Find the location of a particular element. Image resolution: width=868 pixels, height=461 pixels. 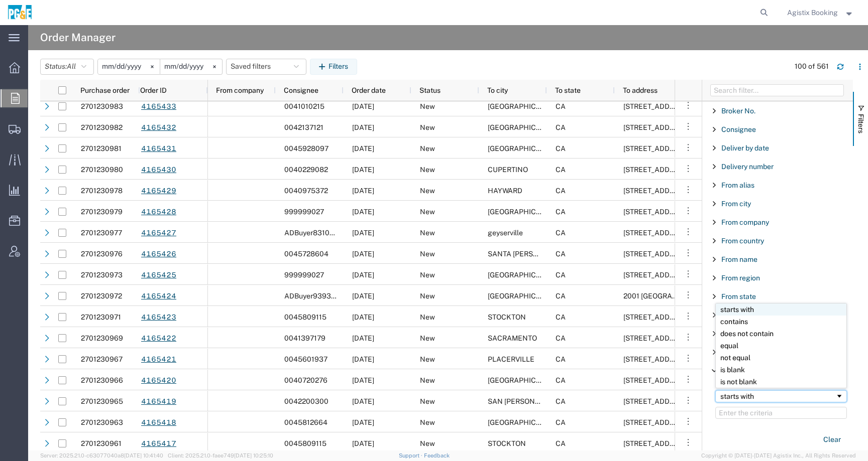

span: 2701230983 is located at coordinates (102, 106).